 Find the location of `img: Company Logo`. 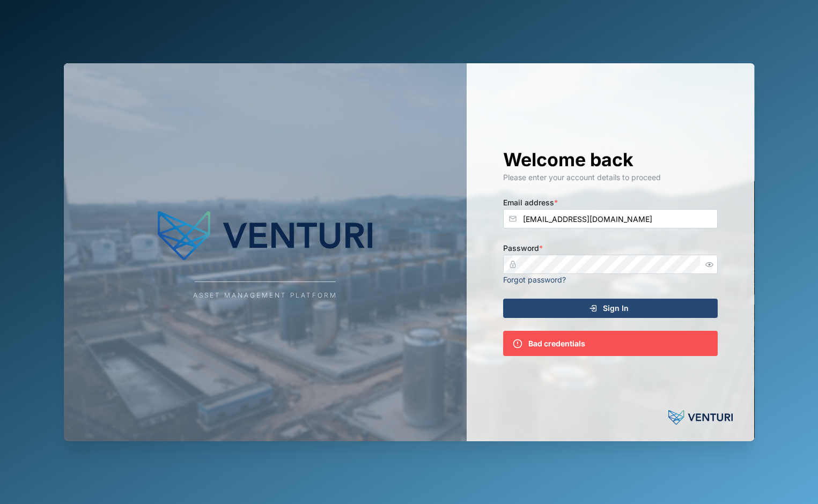

img: Company Logo is located at coordinates (265, 236).